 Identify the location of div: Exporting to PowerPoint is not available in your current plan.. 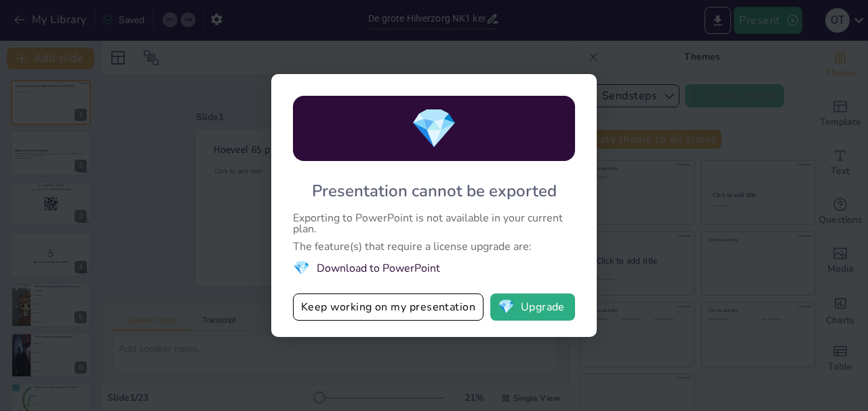
(434, 223).